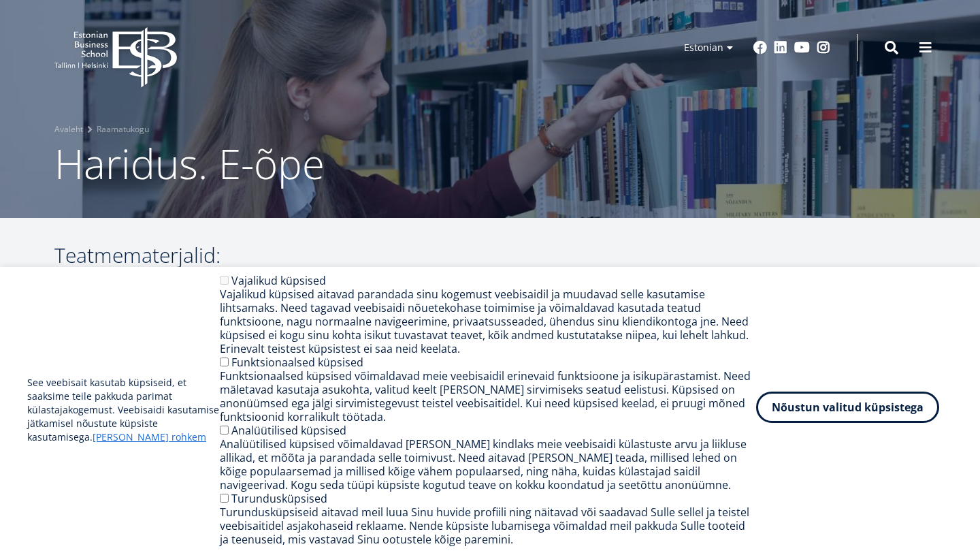  I want to click on span: Haridus. E-õpe, so click(189, 164).